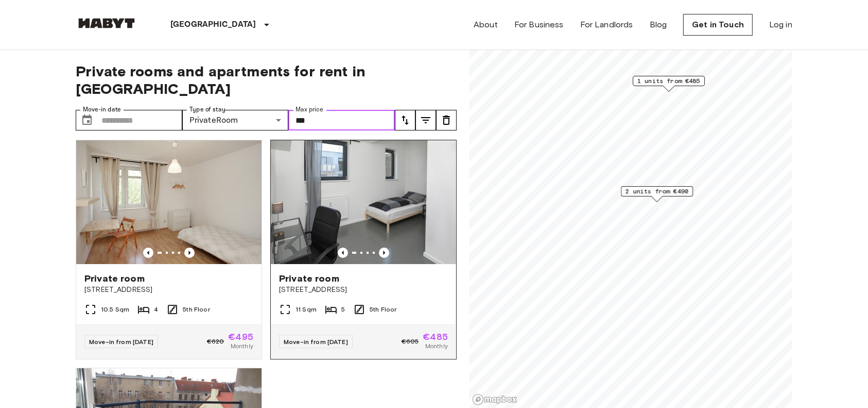 The height and width of the screenshot is (408, 868). What do you see at coordinates (539, 25) in the screenshot?
I see `a: For Business` at bounding box center [539, 25].